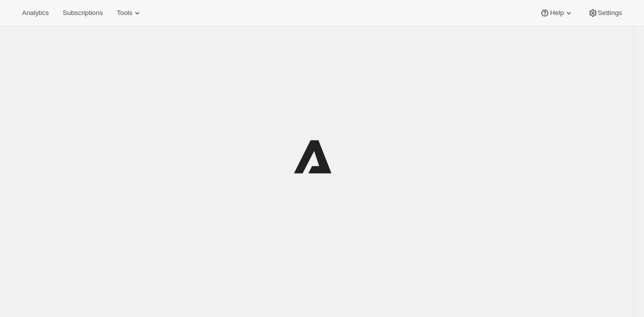  What do you see at coordinates (83, 13) in the screenshot?
I see `span: Subscriptions` at bounding box center [83, 13].